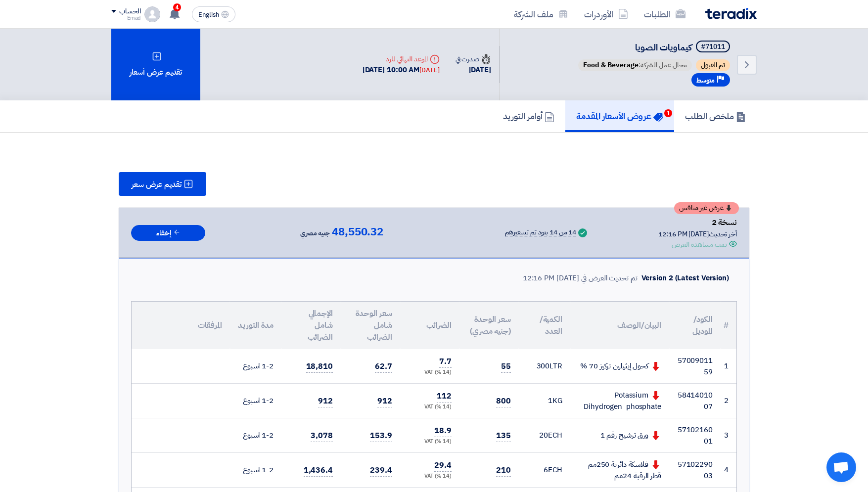 Image resolution: width=868 pixels, height=492 pixels. Describe the element at coordinates (152, 14) in the screenshot. I see `img: profile_test.png` at that location.